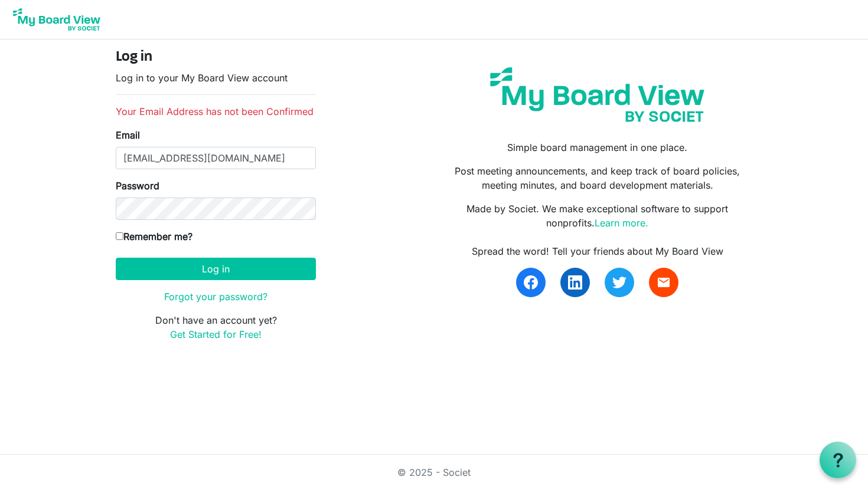  I want to click on img: facebook.svg, so click(531, 283).